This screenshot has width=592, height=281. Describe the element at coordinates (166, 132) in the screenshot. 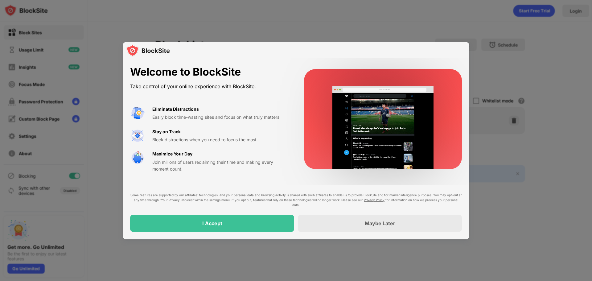

I see `div: Stay on Track` at that location.